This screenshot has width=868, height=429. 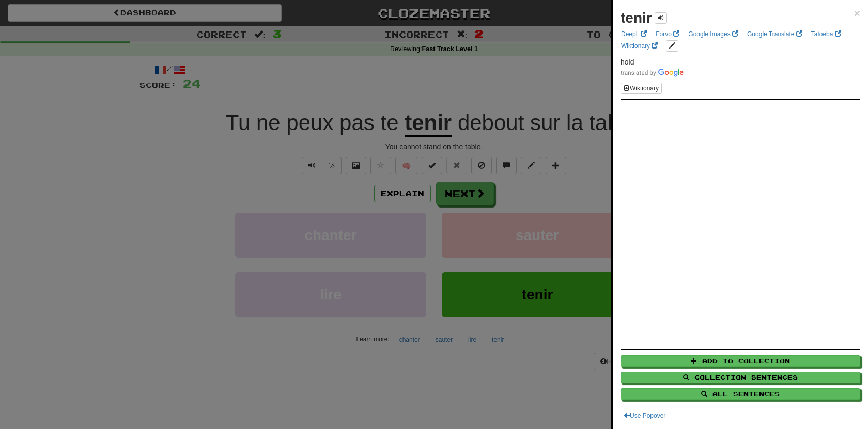 What do you see at coordinates (774, 34) in the screenshot?
I see `a: Google Translate` at bounding box center [774, 34].